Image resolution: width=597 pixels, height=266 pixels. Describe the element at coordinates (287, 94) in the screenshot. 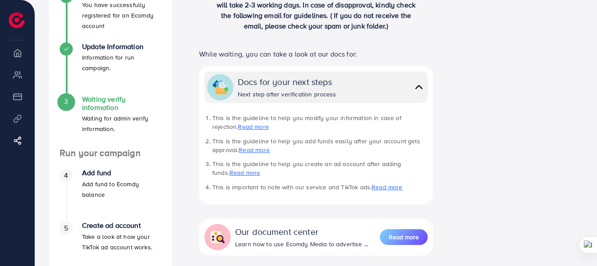

I see `div: Next step after verification process` at that location.